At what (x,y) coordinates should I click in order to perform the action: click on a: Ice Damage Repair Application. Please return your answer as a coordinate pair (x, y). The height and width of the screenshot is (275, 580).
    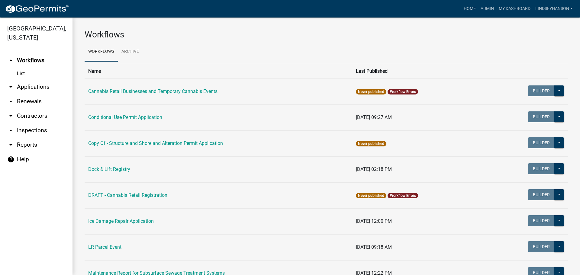
    Looking at the image, I should click on (121, 221).